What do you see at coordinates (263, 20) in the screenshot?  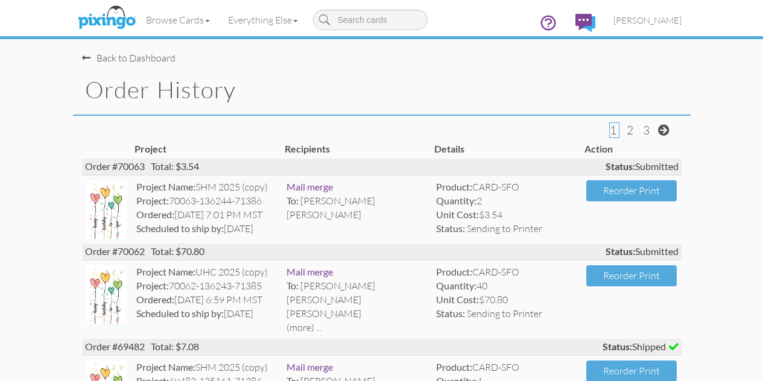 I see `a: Everything Else` at bounding box center [263, 20].